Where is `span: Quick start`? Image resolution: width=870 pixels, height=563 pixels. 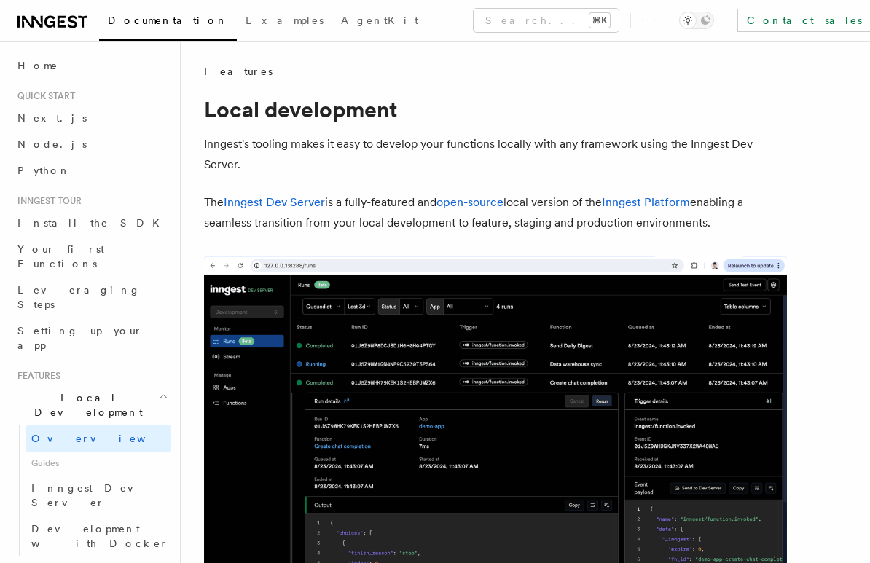 span: Quick start is located at coordinates (43, 96).